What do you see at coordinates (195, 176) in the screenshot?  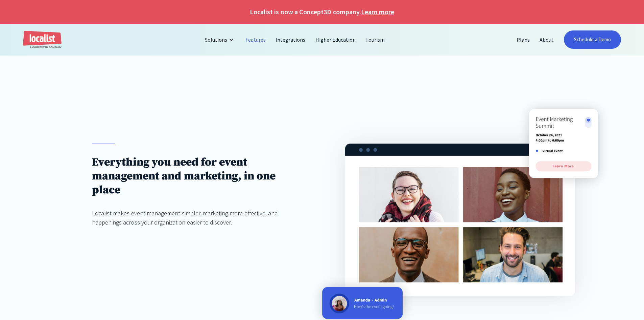 I see `h1: Everything you need for event management and marketing, in one place` at bounding box center [195, 176].